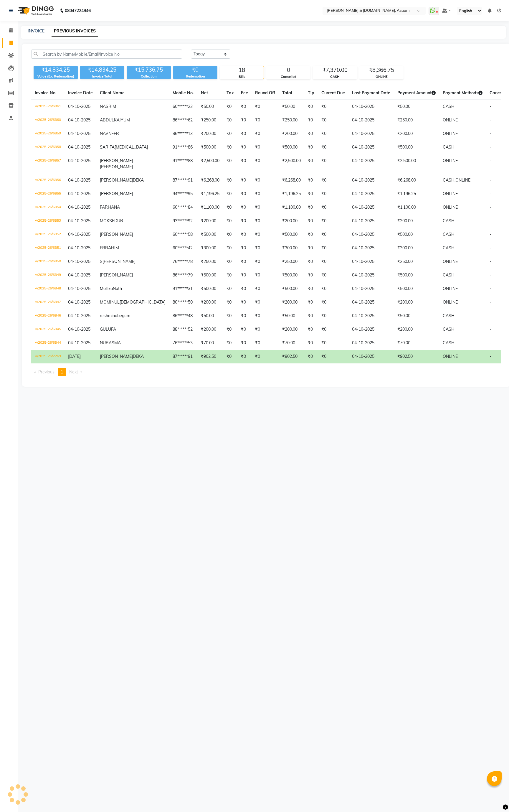 The width and height of the screenshot is (509, 812). Describe the element at coordinates (48, 147) in the screenshot. I see `td: V/2025-26/6858` at that location.